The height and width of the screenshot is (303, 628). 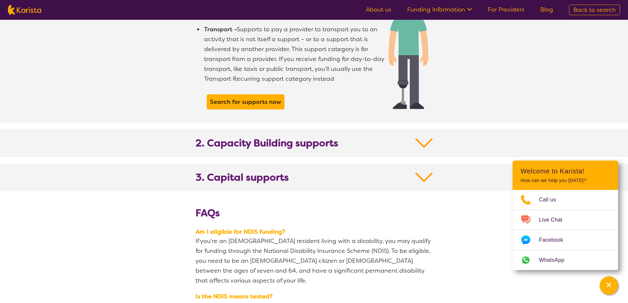 I want to click on a: Back to search, so click(x=594, y=10).